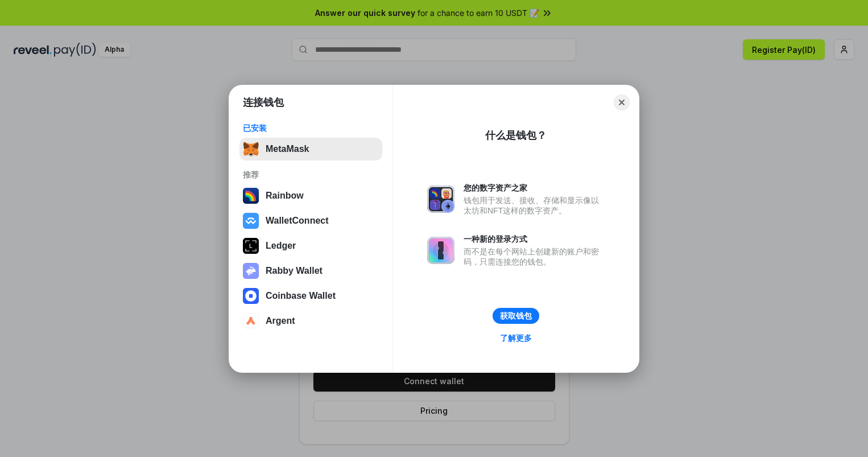 This screenshot has height=457, width=868. What do you see at coordinates (310, 221) in the screenshot?
I see `button: WalletConnect` at bounding box center [310, 221].